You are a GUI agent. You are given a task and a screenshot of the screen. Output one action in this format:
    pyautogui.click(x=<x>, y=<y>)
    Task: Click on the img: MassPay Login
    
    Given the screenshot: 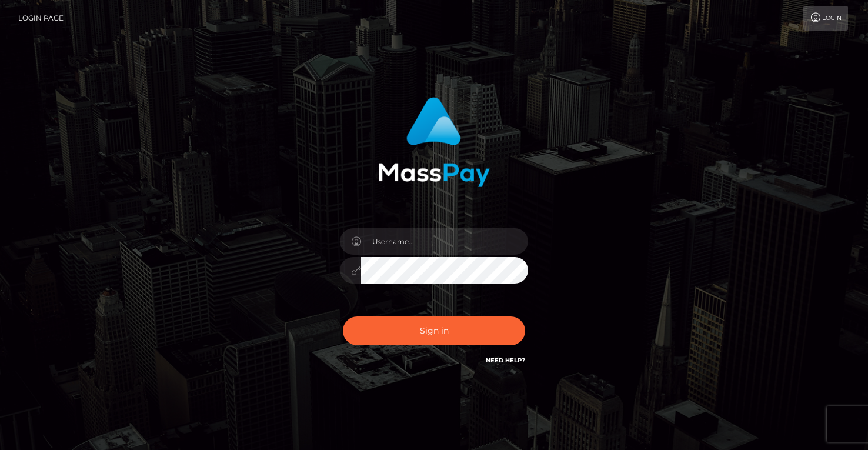 What is the action you would take?
    pyautogui.click(x=434, y=141)
    